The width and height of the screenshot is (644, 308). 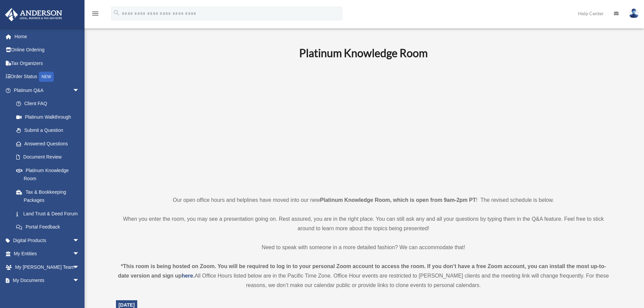 What do you see at coordinates (46, 77) in the screenshot?
I see `div: NEW` at bounding box center [46, 77].